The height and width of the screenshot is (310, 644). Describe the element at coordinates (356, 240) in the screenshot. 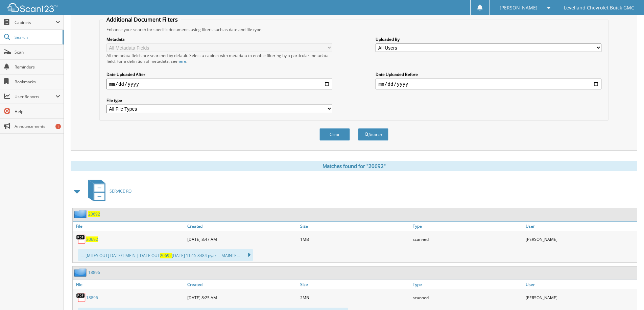

I see `div: 1MB` at that location.